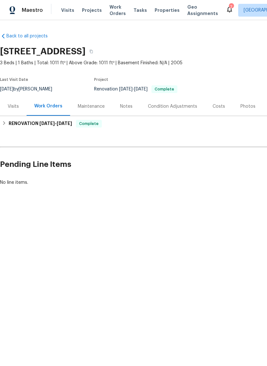 The width and height of the screenshot is (267, 366). Describe the element at coordinates (13, 107) in the screenshot. I see `div: Visits` at that location.